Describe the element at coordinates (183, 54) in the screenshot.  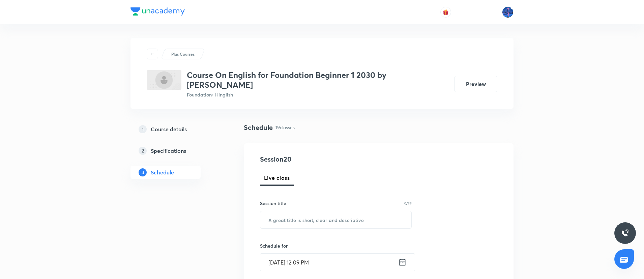
I see `p: Plus Courses` at that location.